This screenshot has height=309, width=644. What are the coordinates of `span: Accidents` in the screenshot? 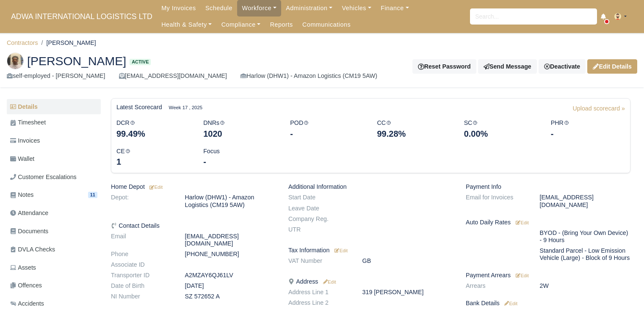 It's located at (27, 304).